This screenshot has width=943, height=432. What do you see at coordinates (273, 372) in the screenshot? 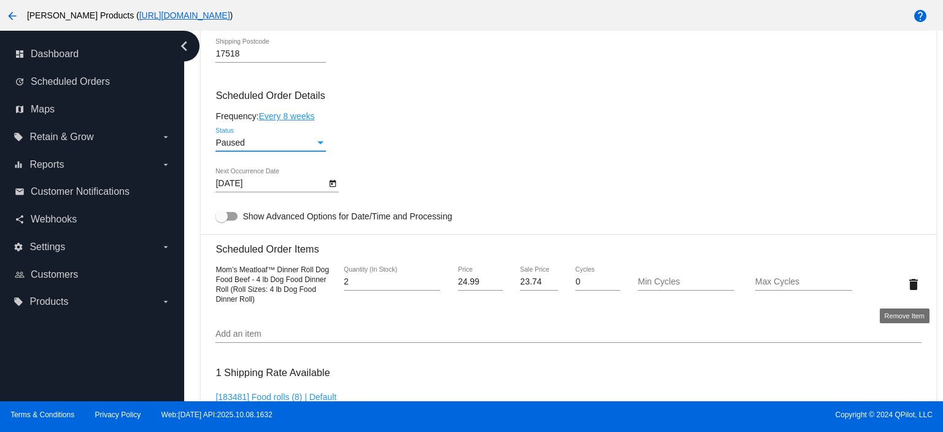
I see `h3: 1 Shipping Rate Available` at bounding box center [273, 372].